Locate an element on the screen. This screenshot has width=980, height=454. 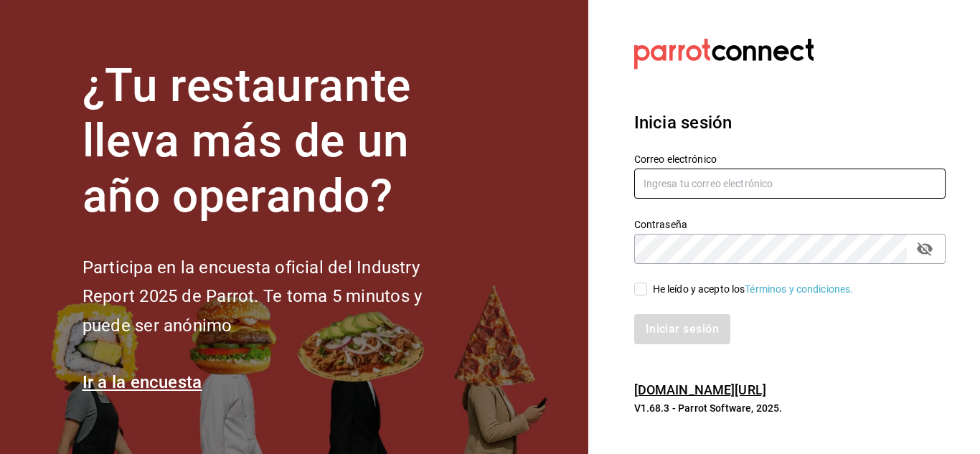
h1: ¿Tu restaurante lleva más de un año operando? is located at coordinates (276, 141).